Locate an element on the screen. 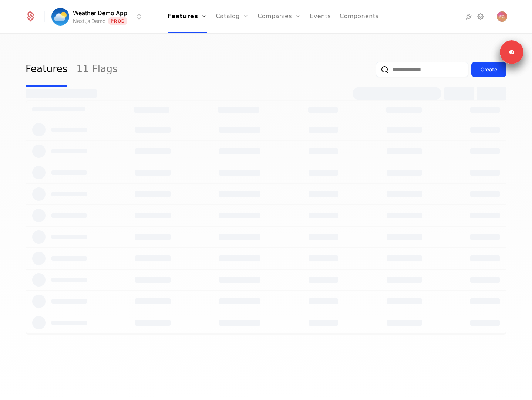  a: Settings is located at coordinates (481, 17).